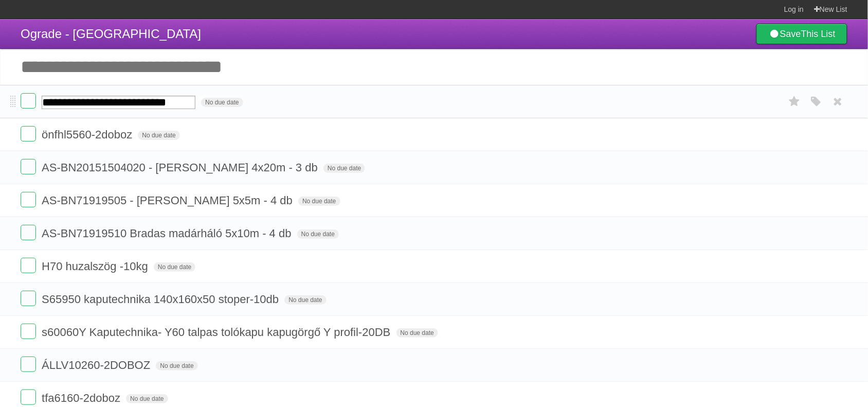  Describe the element at coordinates (88, 134) in the screenshot. I see `span: önfhl5560-2doboz` at that location.